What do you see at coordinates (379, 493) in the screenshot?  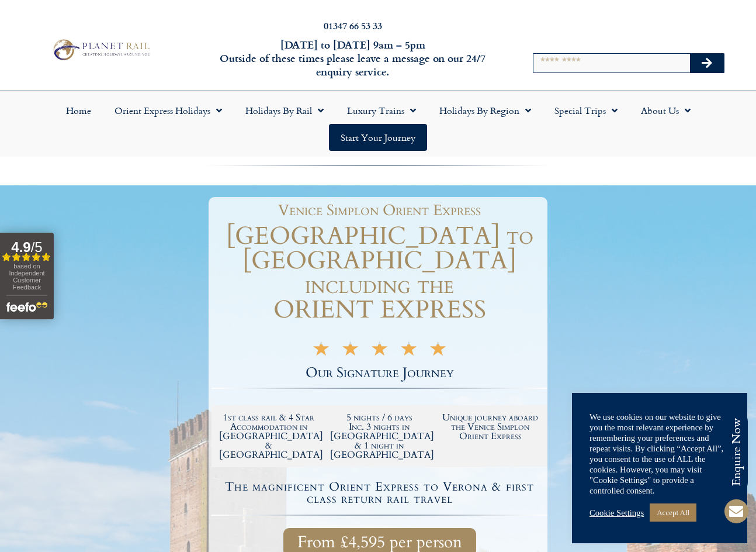 I see `h4: The magnificent Orient Express to Verona & first class return rail travel` at bounding box center [379, 493].